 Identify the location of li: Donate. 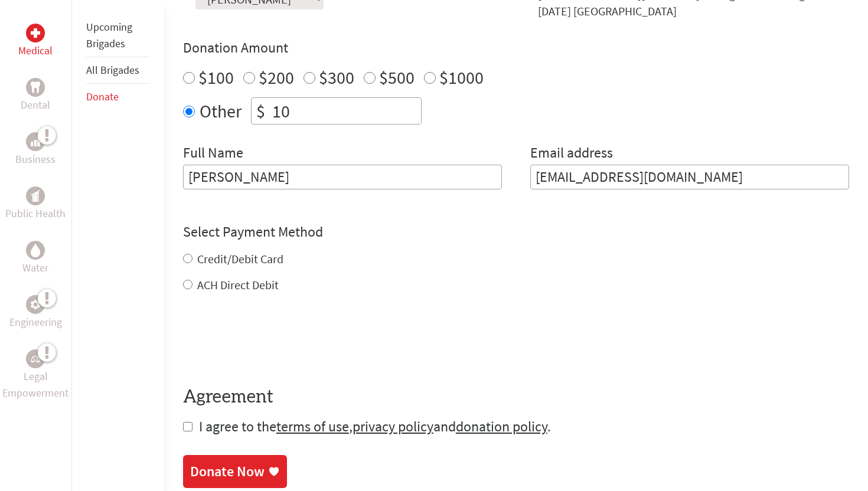
(118, 97).